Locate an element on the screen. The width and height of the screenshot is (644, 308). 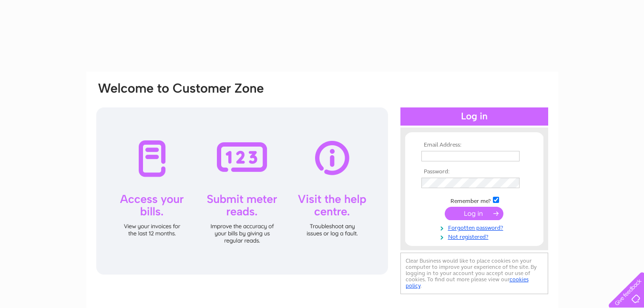
th: Email Address: is located at coordinates (475, 145).